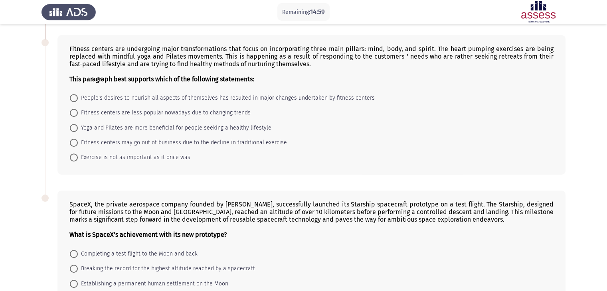 The width and height of the screenshot is (607, 291). What do you see at coordinates (182, 143) in the screenshot?
I see `span: Fitness centers may go out of business due to the decline in traditional exercise` at bounding box center [182, 143].